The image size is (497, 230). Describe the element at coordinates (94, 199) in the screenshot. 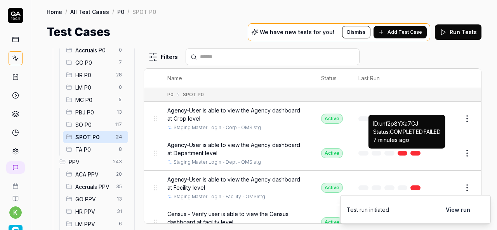

I see `span: GO PPV` at that location.